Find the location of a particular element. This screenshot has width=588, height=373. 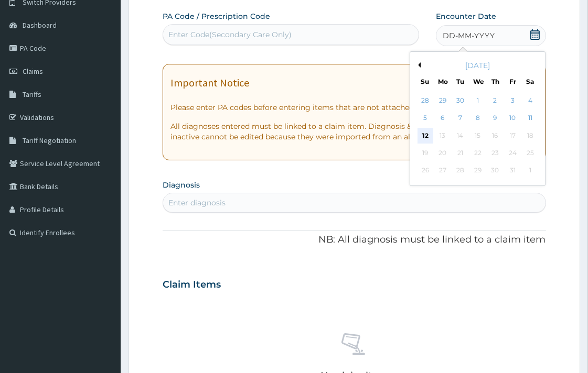

div: Choose Friday, October 10th, 2025 is located at coordinates (512, 118).